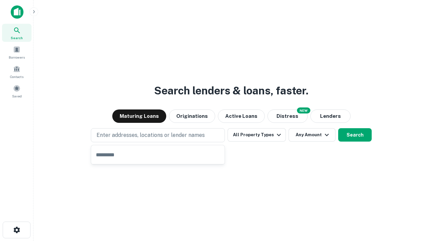  What do you see at coordinates (17, 91) in the screenshot?
I see `div: Saved` at bounding box center [17, 91].